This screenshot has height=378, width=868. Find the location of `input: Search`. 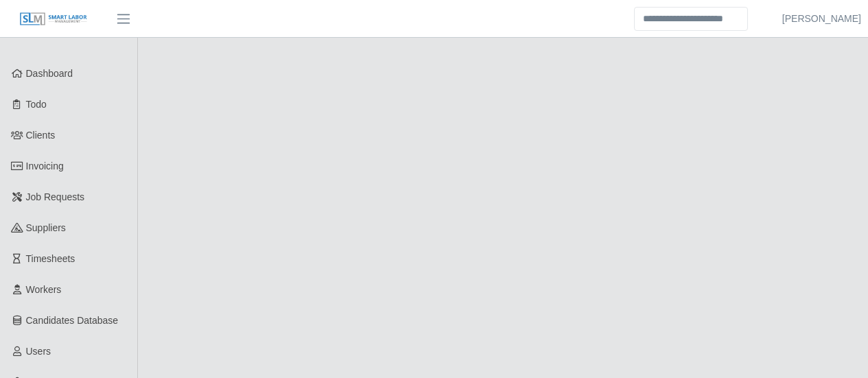

input: Search is located at coordinates (691, 19).